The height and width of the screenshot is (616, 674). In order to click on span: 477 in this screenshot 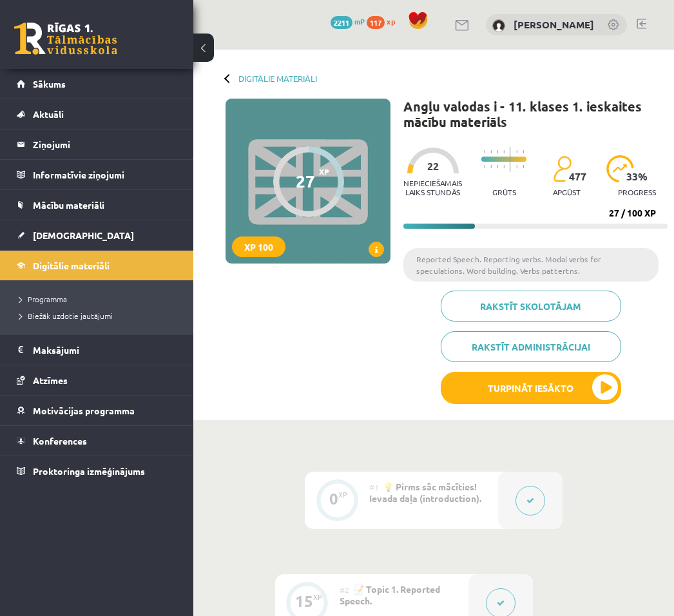, I will do `click(577, 177)`.